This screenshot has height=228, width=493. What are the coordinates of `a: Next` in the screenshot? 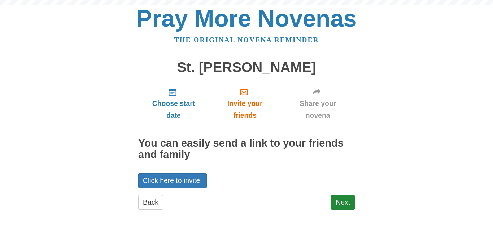 It's located at (343, 202).